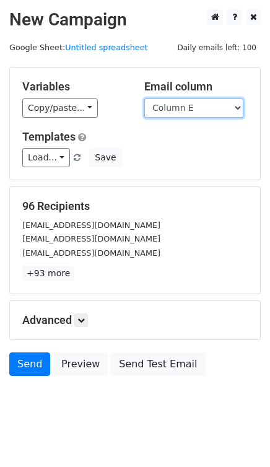 The height and width of the screenshot is (467, 270). What do you see at coordinates (30, 364) in the screenshot?
I see `a: Send` at bounding box center [30, 364].